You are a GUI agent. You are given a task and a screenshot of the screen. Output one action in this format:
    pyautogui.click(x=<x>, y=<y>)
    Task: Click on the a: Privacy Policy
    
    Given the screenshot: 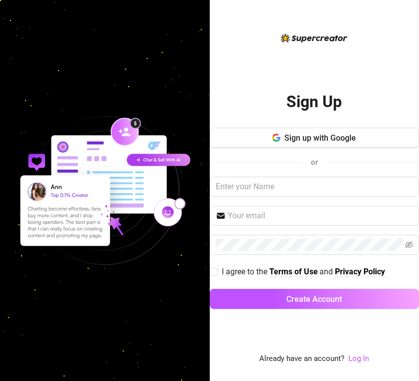 What is the action you would take?
    pyautogui.click(x=360, y=272)
    